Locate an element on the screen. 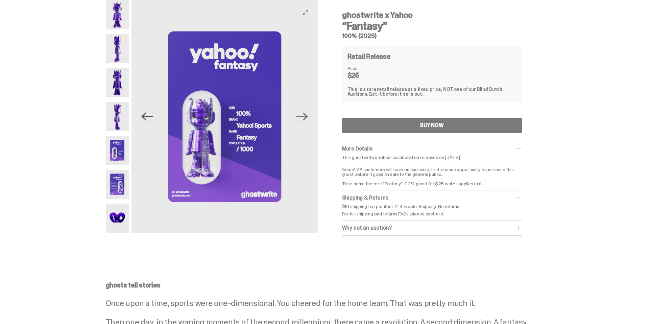  button: Previous is located at coordinates (147, 117).